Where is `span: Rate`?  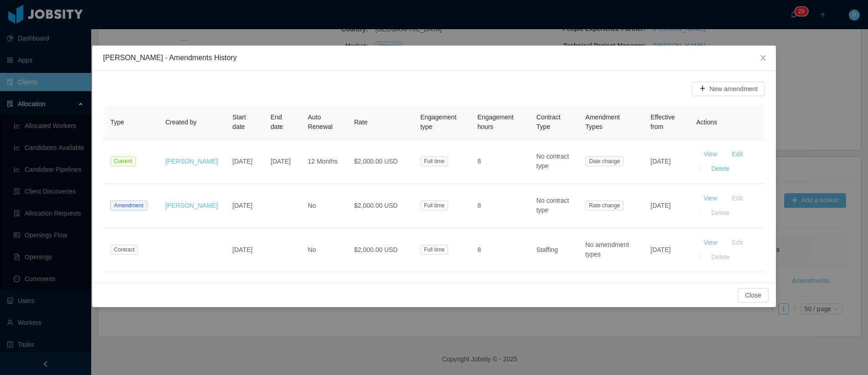
span: Rate is located at coordinates (361, 122).